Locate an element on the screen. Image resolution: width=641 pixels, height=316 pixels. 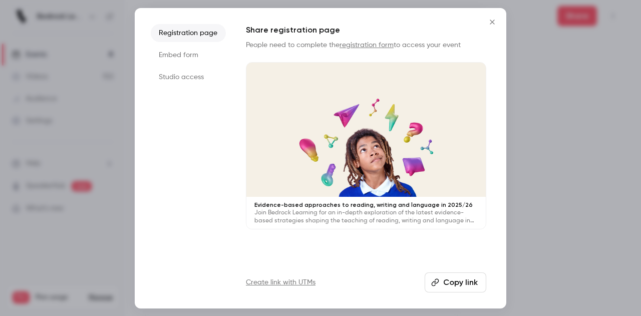
h1: Share registration page is located at coordinates (366, 30).